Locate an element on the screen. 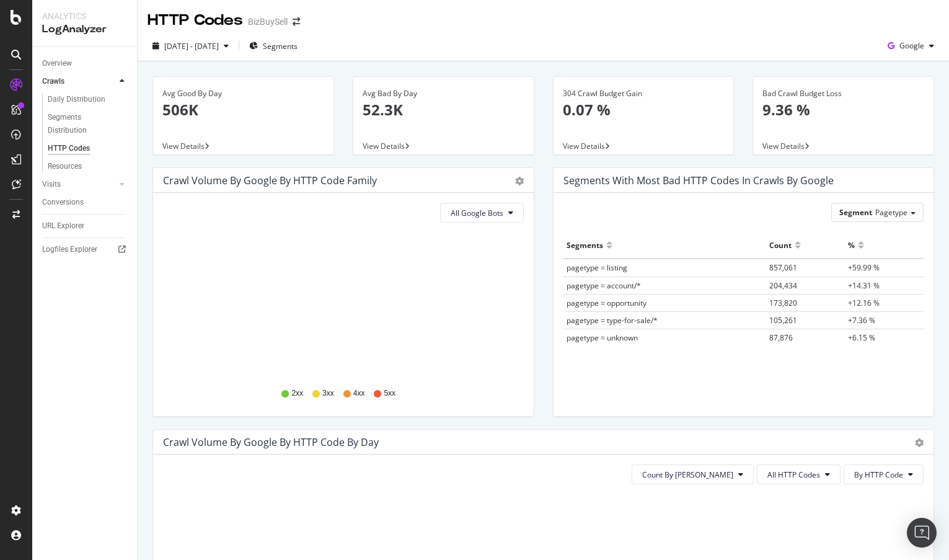 This screenshot has width=949, height=560. a: Logfiles Explorer is located at coordinates (85, 249).